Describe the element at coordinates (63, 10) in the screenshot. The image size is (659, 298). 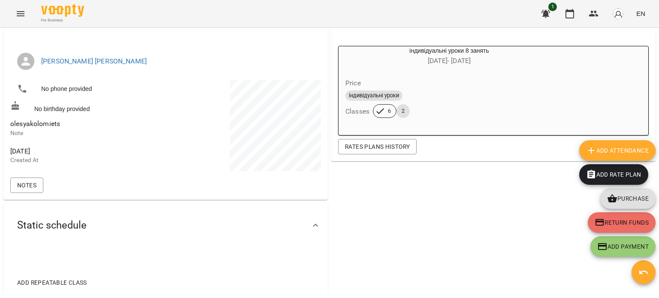
I see `img: Voopty Logo` at that location.